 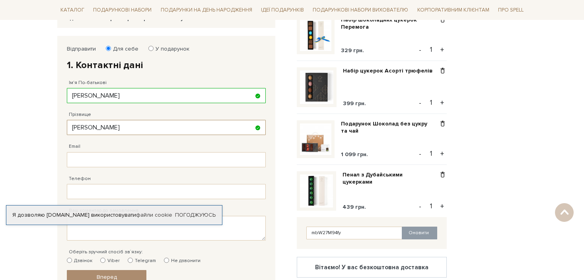 I want to click on a: Корпоративним клієнтам, so click(x=453, y=10).